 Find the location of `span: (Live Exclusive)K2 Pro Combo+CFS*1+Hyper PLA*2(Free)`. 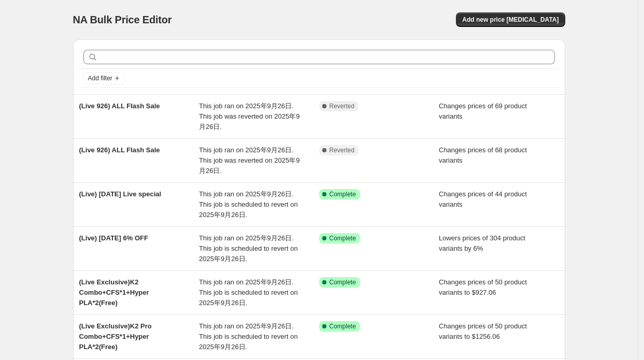

span: (Live Exclusive)K2 Pro Combo+CFS*1+Hyper PLA*2(Free) is located at coordinates (115, 336).